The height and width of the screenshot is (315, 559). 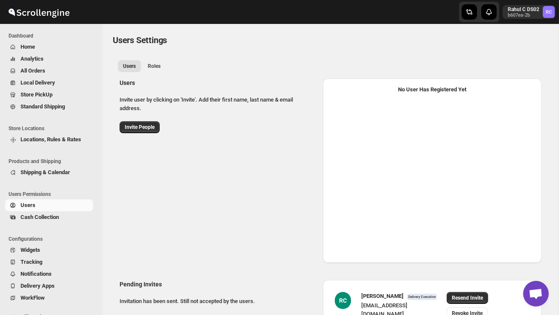 What do you see at coordinates (51, 139) in the screenshot?
I see `span: Locations, Rules & Rates` at bounding box center [51, 139].